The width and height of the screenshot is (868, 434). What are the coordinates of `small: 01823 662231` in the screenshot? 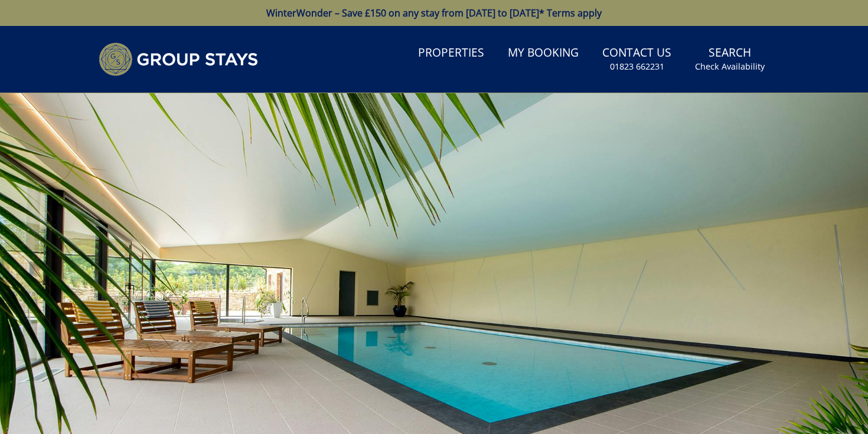 It's located at (637, 66).